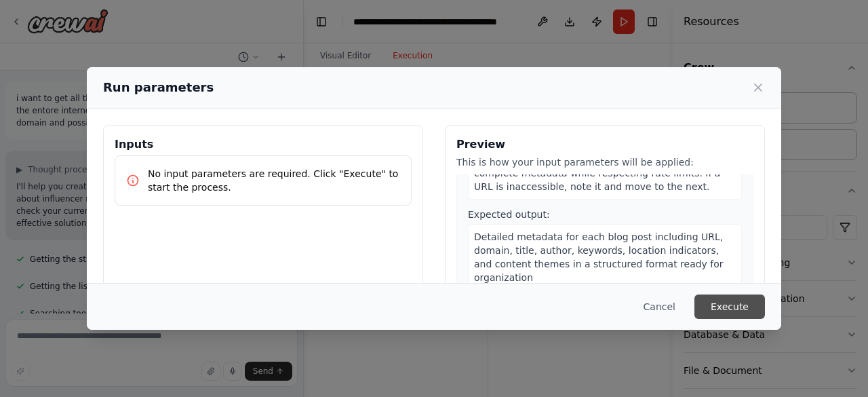  Describe the element at coordinates (274, 180) in the screenshot. I see `p: No input parameters are required. Click "Execute" to start the process.` at that location.